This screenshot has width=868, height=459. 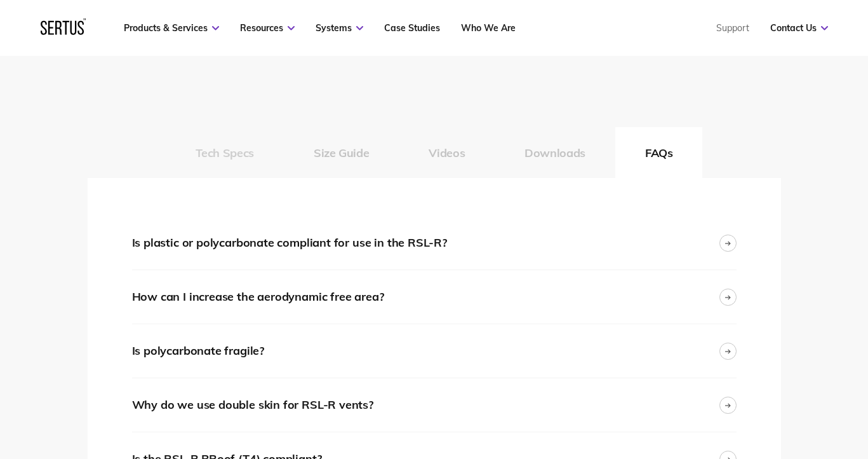 I want to click on div: Why do we use double skin for RSL-R vents?, so click(x=252, y=405).